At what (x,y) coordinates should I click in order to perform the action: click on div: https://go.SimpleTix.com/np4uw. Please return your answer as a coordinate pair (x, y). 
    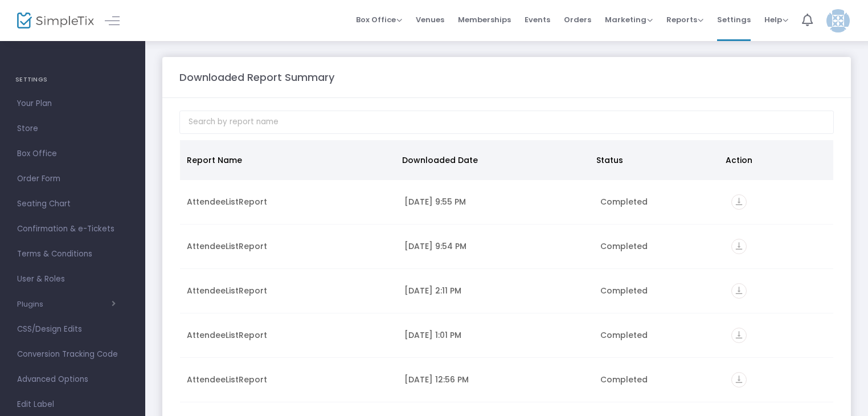
    Looking at the image, I should click on (778, 291).